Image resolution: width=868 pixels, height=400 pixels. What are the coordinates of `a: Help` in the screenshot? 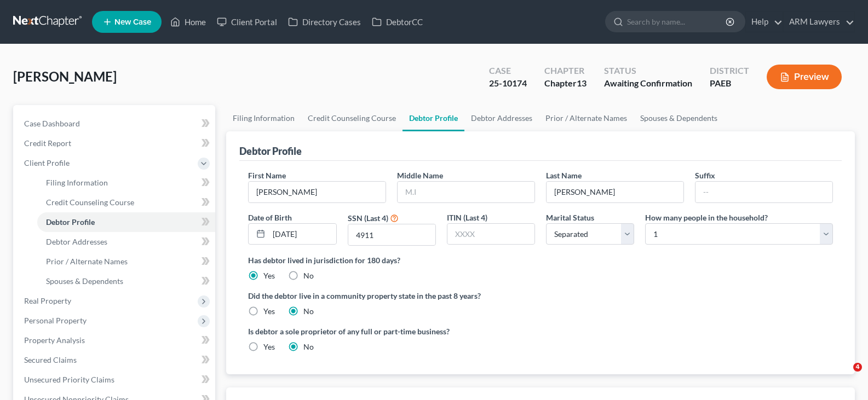 It's located at (764, 22).